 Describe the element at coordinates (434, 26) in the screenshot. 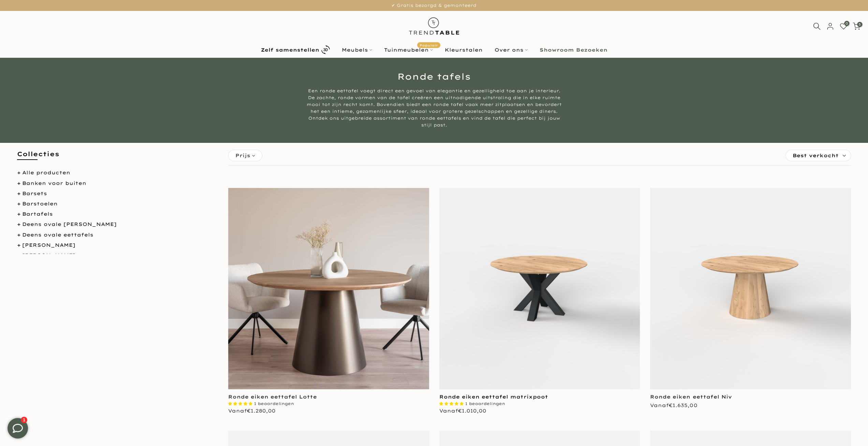

I see `img: trend-table` at that location.